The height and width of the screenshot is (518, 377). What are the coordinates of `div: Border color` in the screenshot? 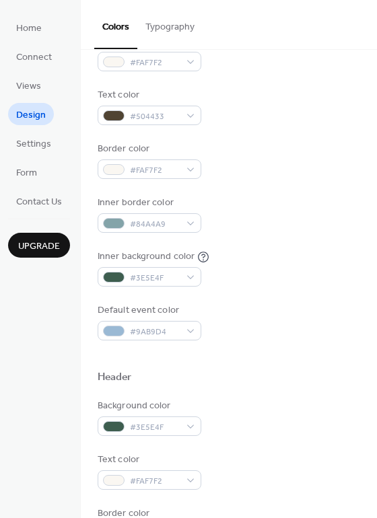 It's located at (148, 149).